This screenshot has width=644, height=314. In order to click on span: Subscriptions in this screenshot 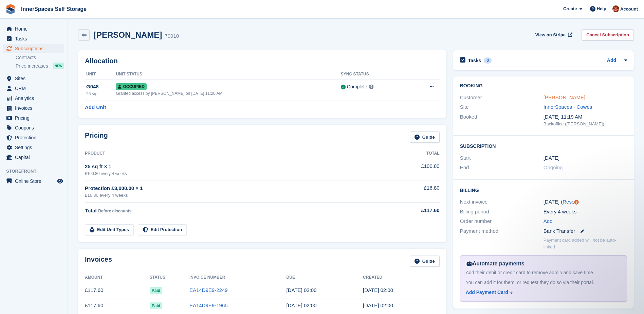, I will do `click(35, 49)`.